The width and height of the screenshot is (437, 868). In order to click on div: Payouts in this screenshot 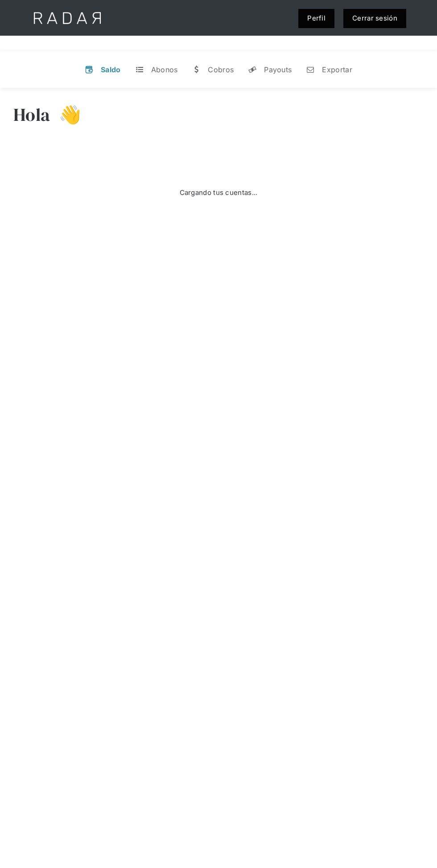, I will do `click(278, 70)`.